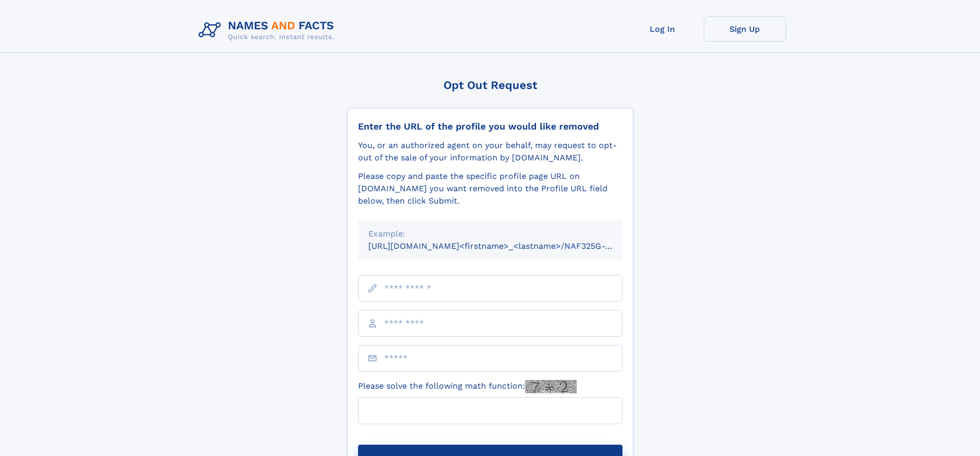 The width and height of the screenshot is (980, 456). Describe the element at coordinates (490, 127) in the screenshot. I see `div: Enter the URL of the profile you would like removed` at that location.